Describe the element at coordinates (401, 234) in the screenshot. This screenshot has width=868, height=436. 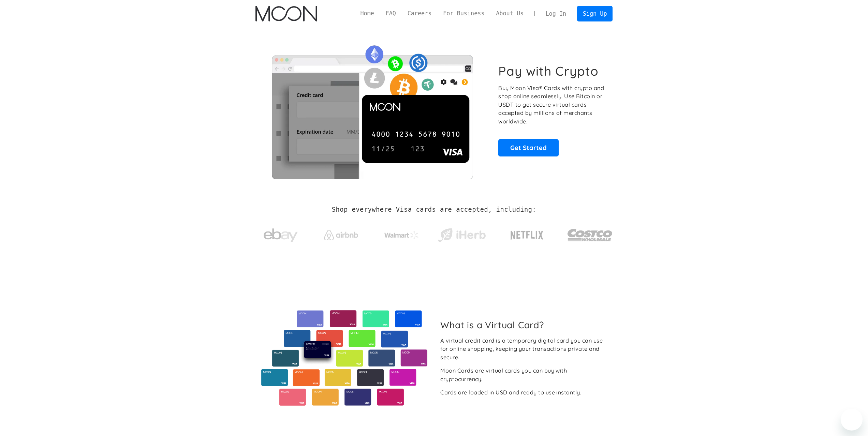
I see `a: Walmart` at that location.